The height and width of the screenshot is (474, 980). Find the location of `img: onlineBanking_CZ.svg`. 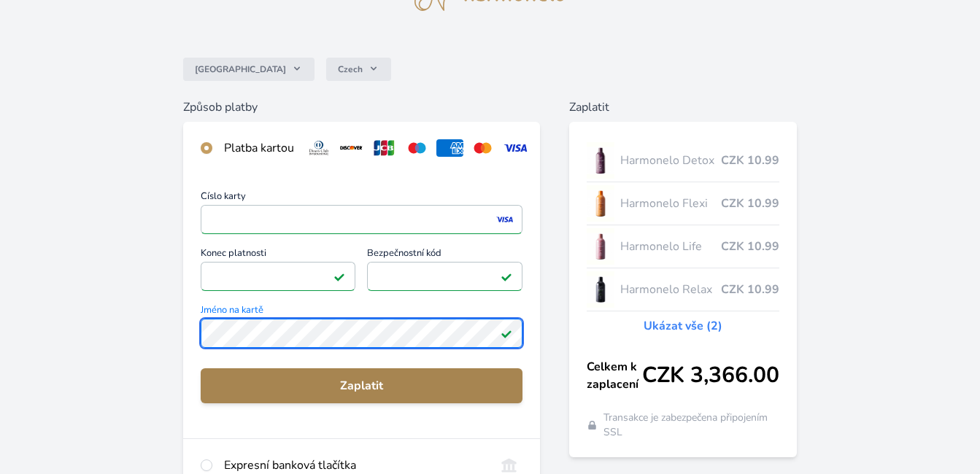

img: onlineBanking_CZ.svg is located at coordinates (509, 465).